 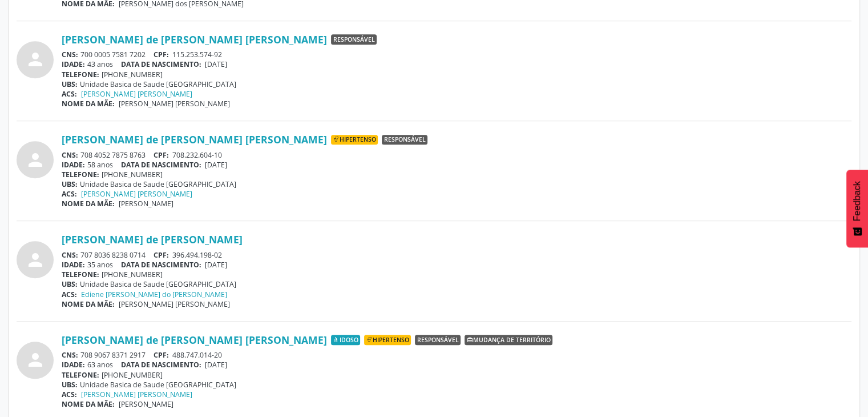 I want to click on div: 708 4052 7875 8763, so click(x=456, y=155).